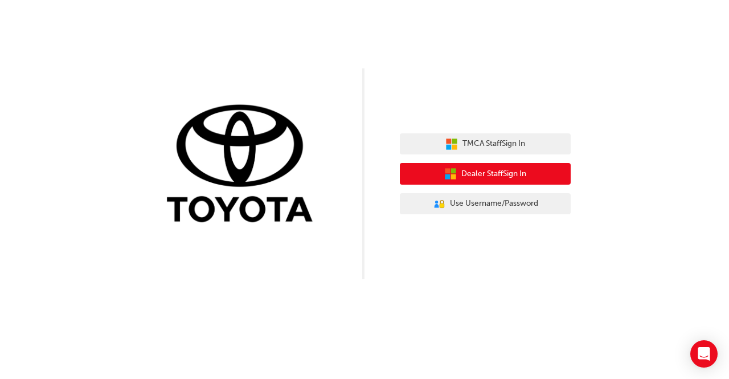 The width and height of the screenshot is (729, 379). What do you see at coordinates (494, 174) in the screenshot?
I see `span: Dealer Staff Sign In` at bounding box center [494, 174].